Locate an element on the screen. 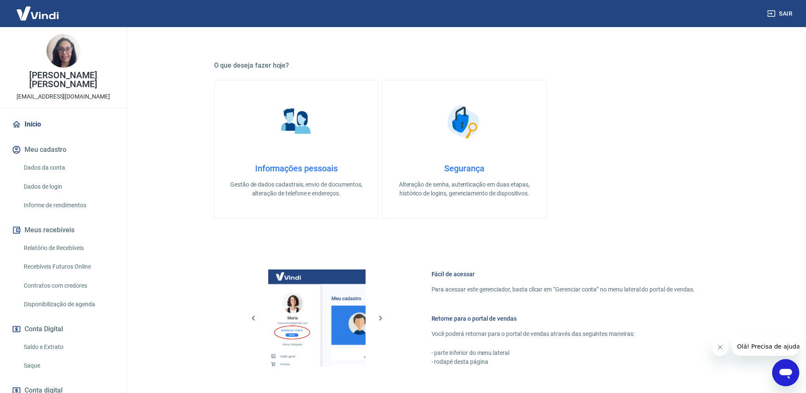  a: Dados de login is located at coordinates (68, 187).